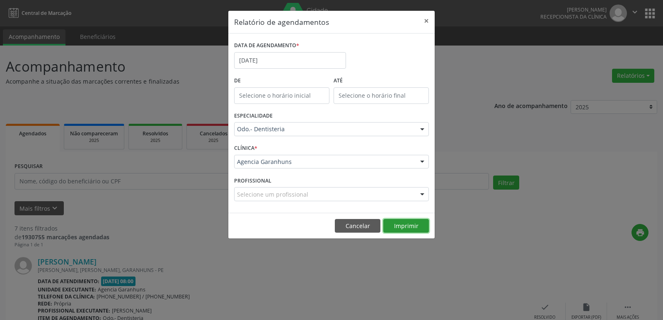  I want to click on label: PROFISSIONAL, so click(253, 181).